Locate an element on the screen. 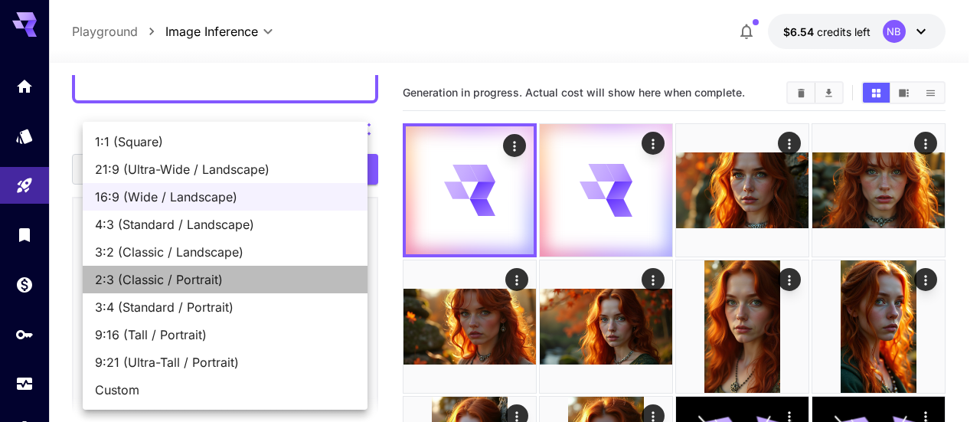  span: 21:9 (Ultra-Wide / Landscape) is located at coordinates (225, 169).